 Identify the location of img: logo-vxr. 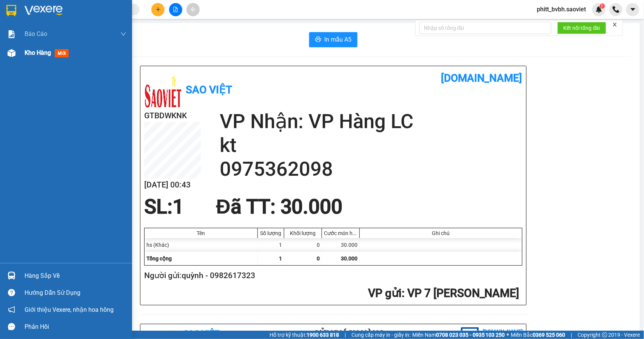
(11, 10).